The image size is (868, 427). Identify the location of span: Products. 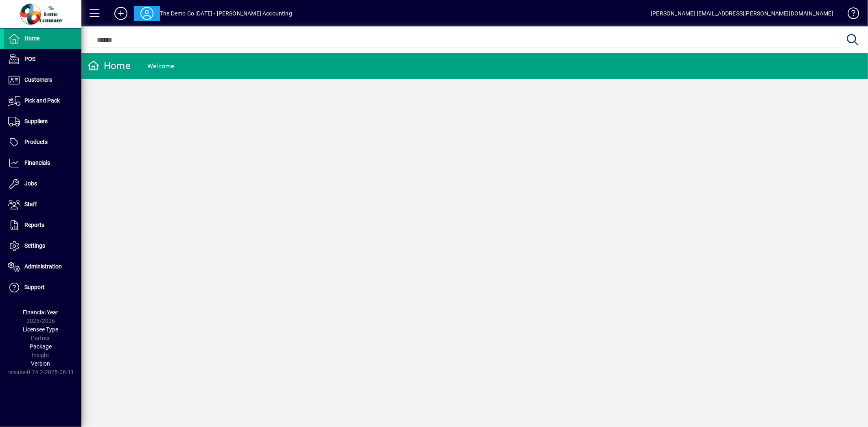
(36, 142).